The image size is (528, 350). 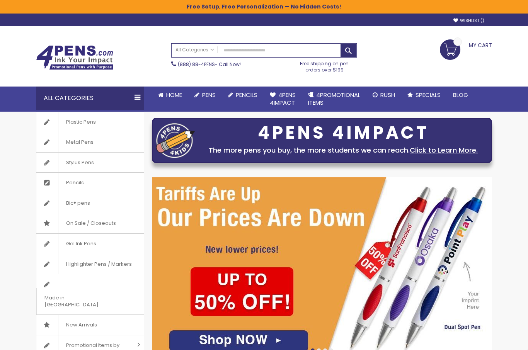 I want to click on a: (888) 88-4PENS, so click(x=196, y=64).